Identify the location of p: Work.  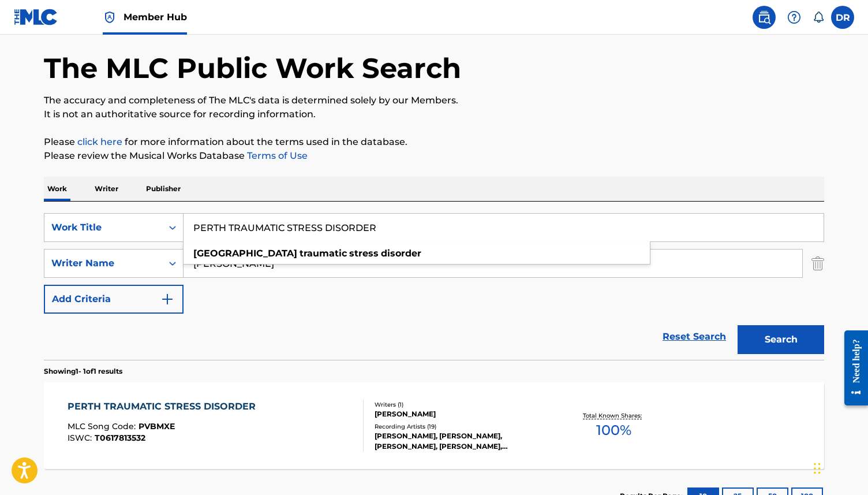
(57, 189).